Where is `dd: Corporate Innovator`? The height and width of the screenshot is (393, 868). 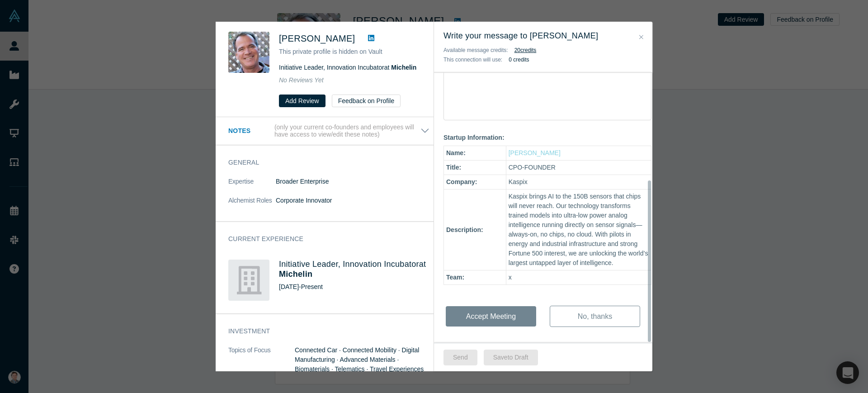
dd: Corporate Innovator is located at coordinates (353, 201).